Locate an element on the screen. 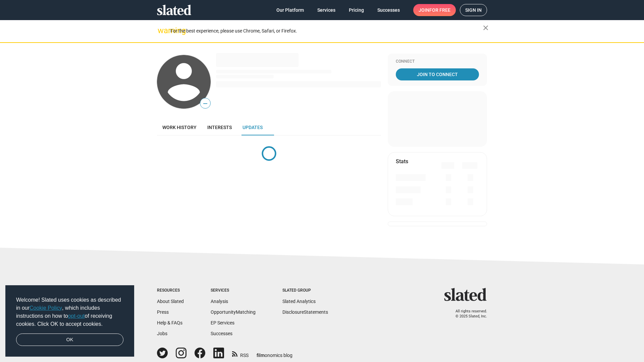 This screenshot has width=644, height=362. span: Welcome! Slated uses cookies as described in our , which includes instructions on how to of recei... is located at coordinates (70, 313).